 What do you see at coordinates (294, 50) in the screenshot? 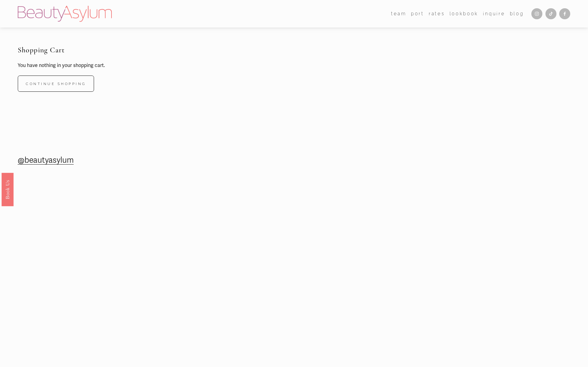
I see `h2: Shopping Cart` at bounding box center [294, 50].